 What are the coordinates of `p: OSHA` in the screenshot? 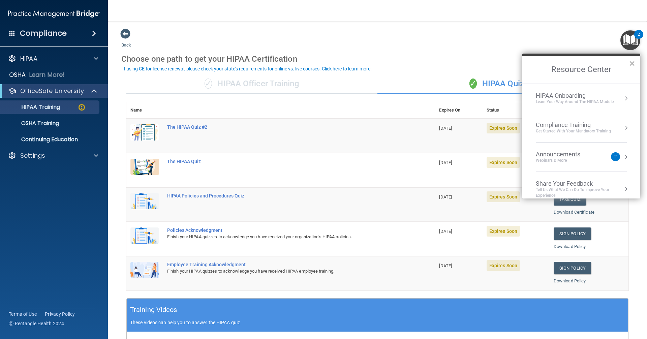 It's located at (18, 75).